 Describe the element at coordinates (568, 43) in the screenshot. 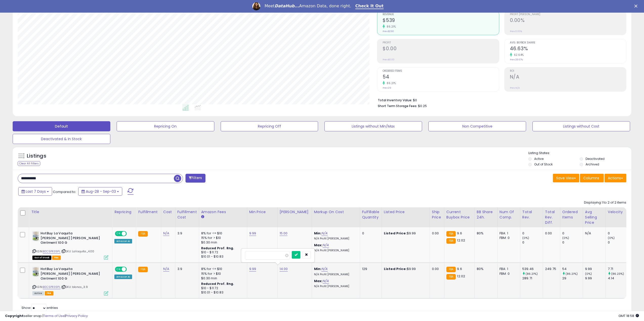

I see `span: Avg. Buybox Share` at that location.